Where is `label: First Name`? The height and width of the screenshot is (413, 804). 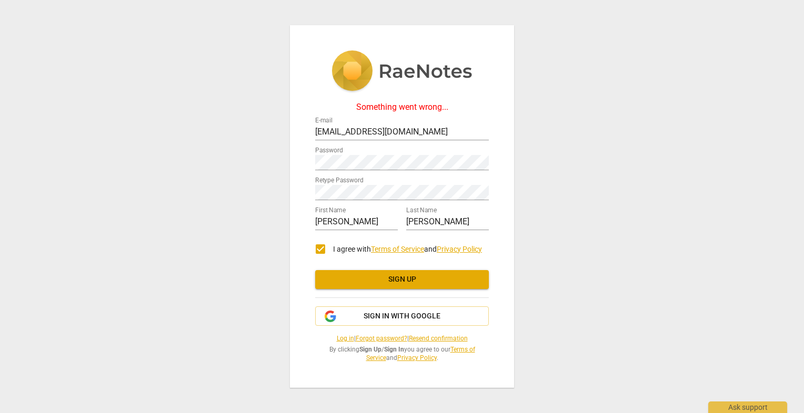
label: First Name is located at coordinates (330, 210).